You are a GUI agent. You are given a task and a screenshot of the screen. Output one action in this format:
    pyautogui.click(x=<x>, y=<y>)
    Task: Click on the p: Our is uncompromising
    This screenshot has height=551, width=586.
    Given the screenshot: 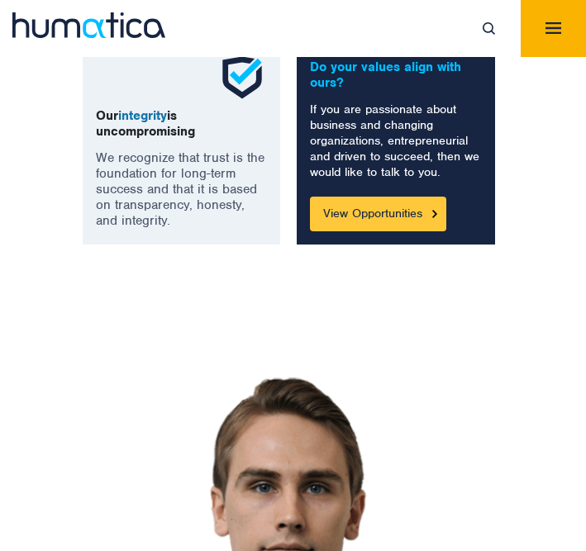 What is the action you would take?
    pyautogui.click(x=182, y=124)
    